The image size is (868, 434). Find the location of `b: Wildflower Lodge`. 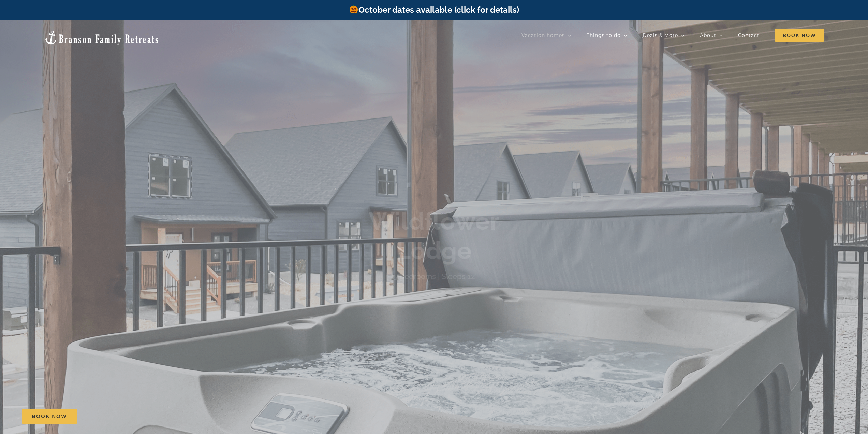

b: Wildflower Lodge is located at coordinates (434, 235).